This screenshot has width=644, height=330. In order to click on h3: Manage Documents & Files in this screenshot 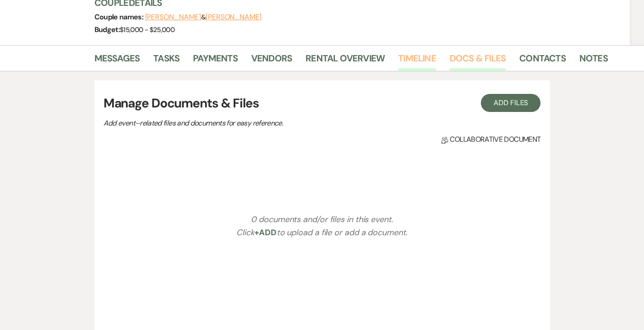, I will do `click(322, 103)`.